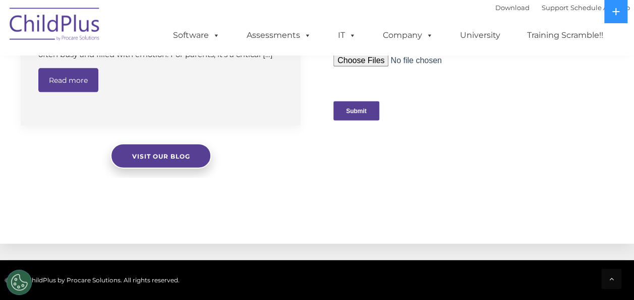 The image size is (634, 300). I want to click on a: Read more, so click(68, 80).